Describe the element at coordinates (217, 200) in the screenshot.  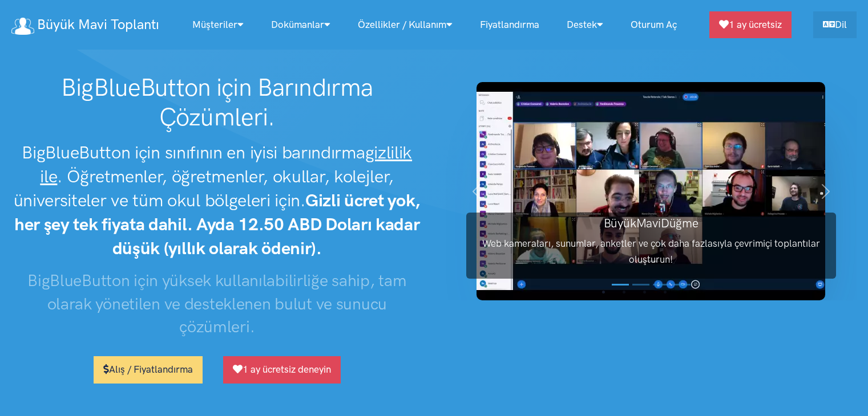
I see `h2: BigBlueButton için sınıfının en iyisi barındırma . Öğretmenler, öğretmenler, okullar, kolejler, ü...` at that location.